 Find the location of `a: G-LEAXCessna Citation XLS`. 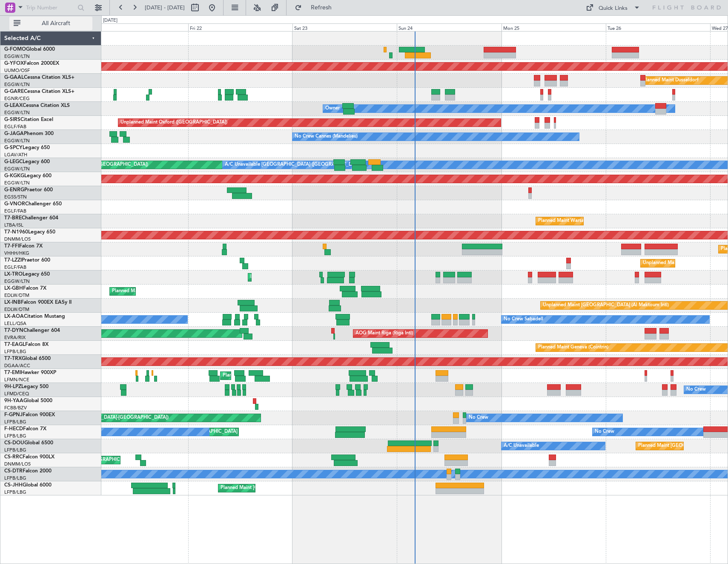

a: G-LEAXCessna Citation XLS is located at coordinates (37, 105).